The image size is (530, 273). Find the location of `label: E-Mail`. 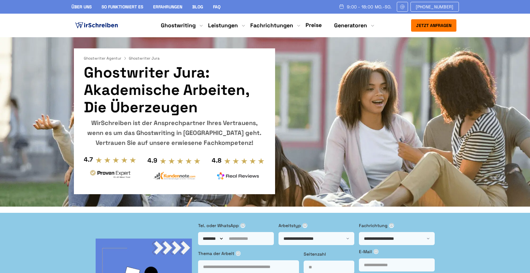

label: E-Mail is located at coordinates (397, 252).